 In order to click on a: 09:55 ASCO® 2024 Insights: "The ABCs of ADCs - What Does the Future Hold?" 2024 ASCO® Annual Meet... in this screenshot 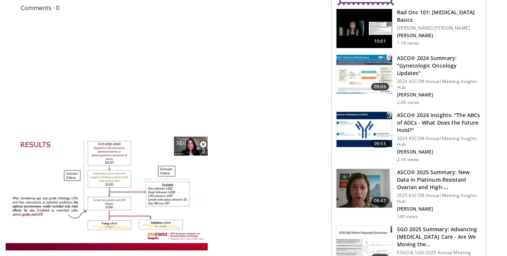, I will do `click(408, 137)`.